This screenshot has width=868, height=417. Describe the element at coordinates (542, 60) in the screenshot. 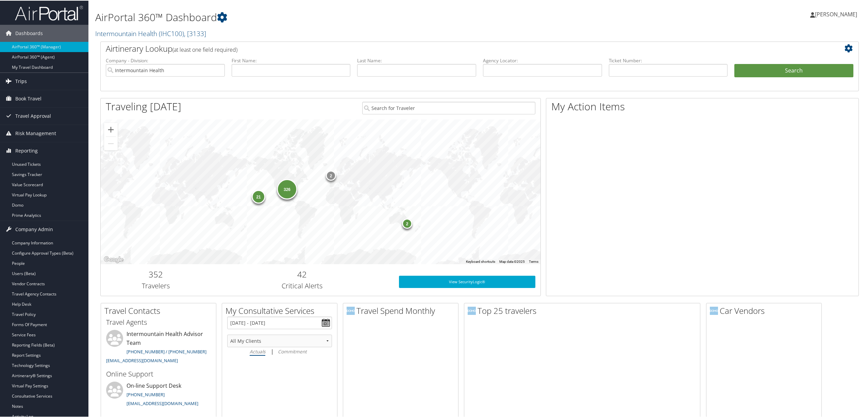

I see `label: Agency Locator:` at that location.